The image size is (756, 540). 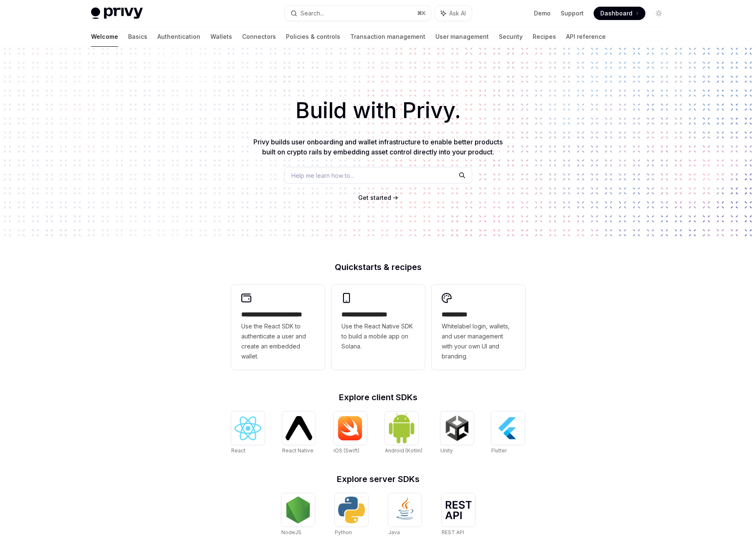 What do you see at coordinates (616, 13) in the screenshot?
I see `span: Dashboard` at bounding box center [616, 13].